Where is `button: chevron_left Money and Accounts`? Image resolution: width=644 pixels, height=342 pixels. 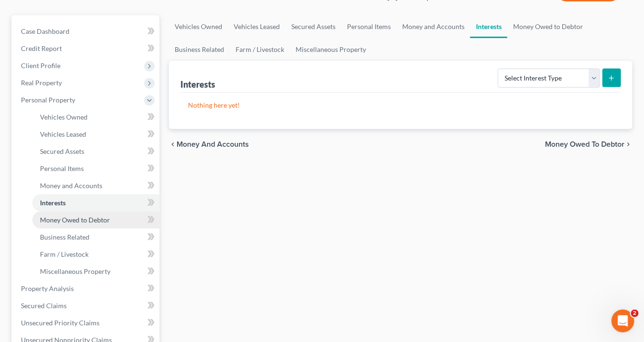 button: chevron_left Money and Accounts is located at coordinates (209, 144).